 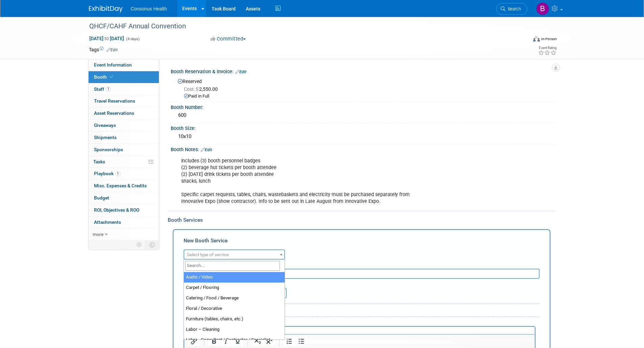 What do you see at coordinates (512, 9) in the screenshot?
I see `a: Search` at bounding box center [512, 9].